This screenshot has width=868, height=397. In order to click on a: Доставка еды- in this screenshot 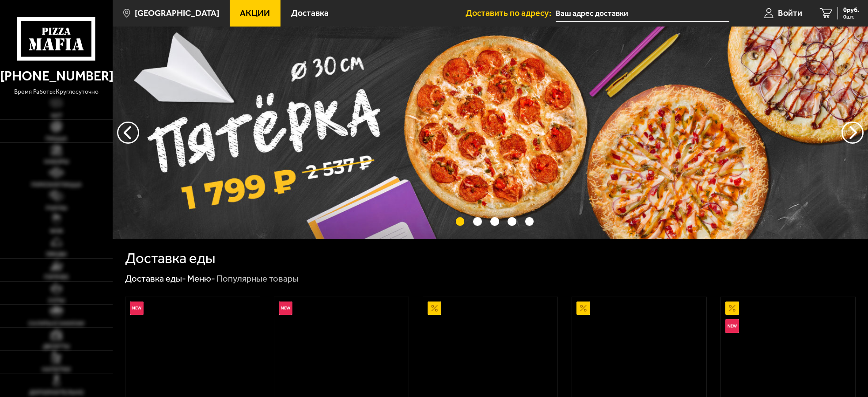, I will do `click(155, 279)`.